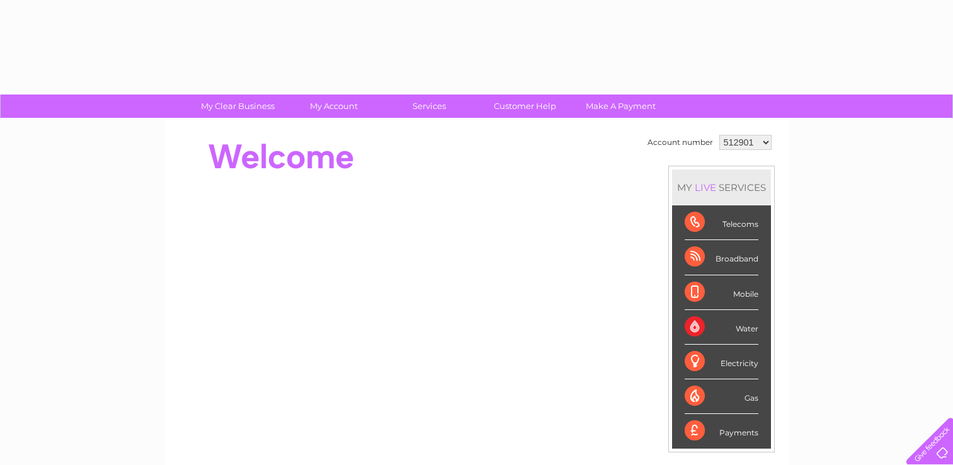 The height and width of the screenshot is (465, 953). I want to click on div: MY SERVICES, so click(721, 187).